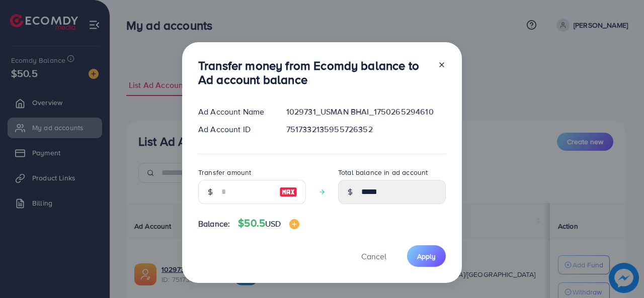  What do you see at coordinates (374, 256) in the screenshot?
I see `span: Cancel` at bounding box center [374, 256].